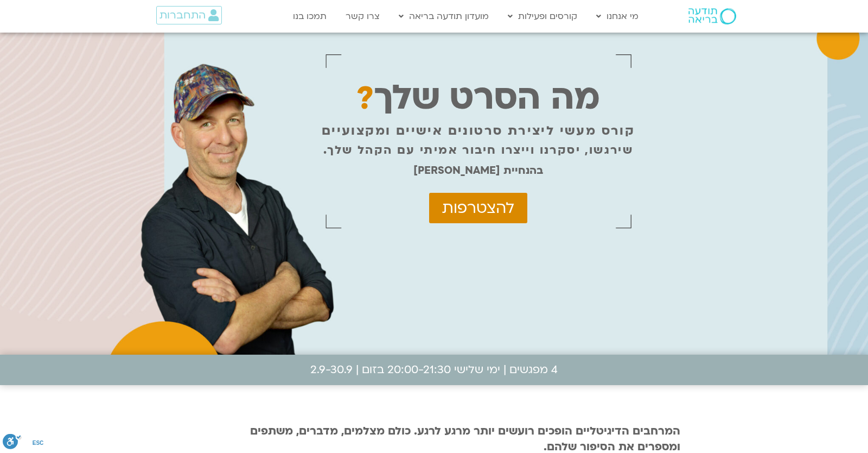 This screenshot has height=453, width=868. I want to click on a: מי אנחנו, so click(618, 16).